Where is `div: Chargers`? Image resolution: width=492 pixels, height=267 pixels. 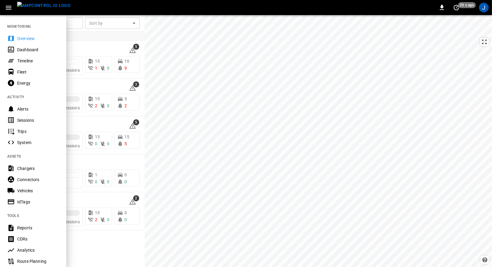 div: Chargers is located at coordinates (38, 168).